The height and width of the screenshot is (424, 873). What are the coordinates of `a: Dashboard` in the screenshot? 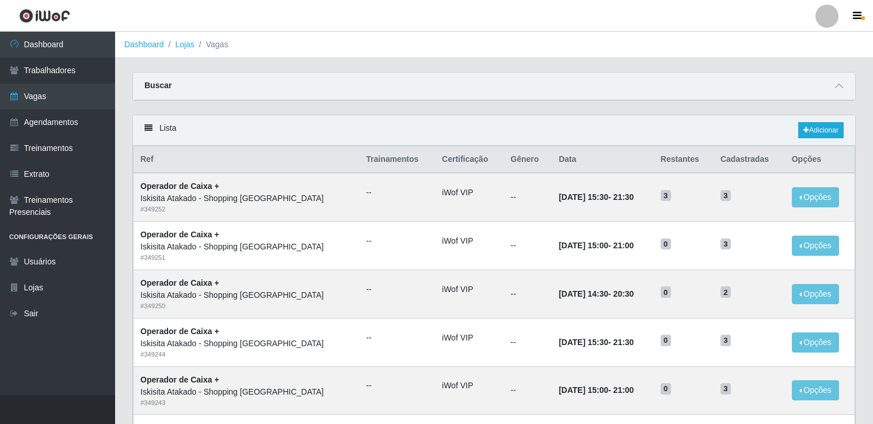 It's located at (144, 44).